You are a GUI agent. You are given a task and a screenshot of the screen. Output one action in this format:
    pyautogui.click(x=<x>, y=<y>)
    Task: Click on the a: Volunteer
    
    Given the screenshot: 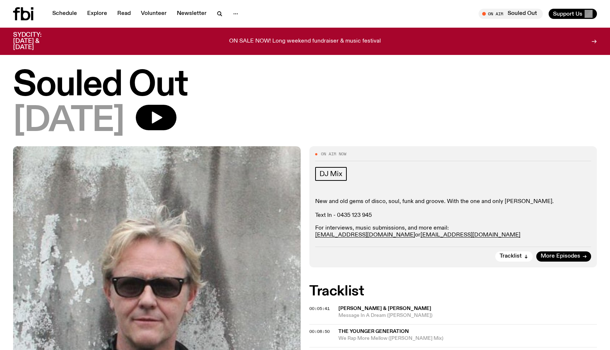 What is the action you would take?
    pyautogui.click(x=154, y=14)
    